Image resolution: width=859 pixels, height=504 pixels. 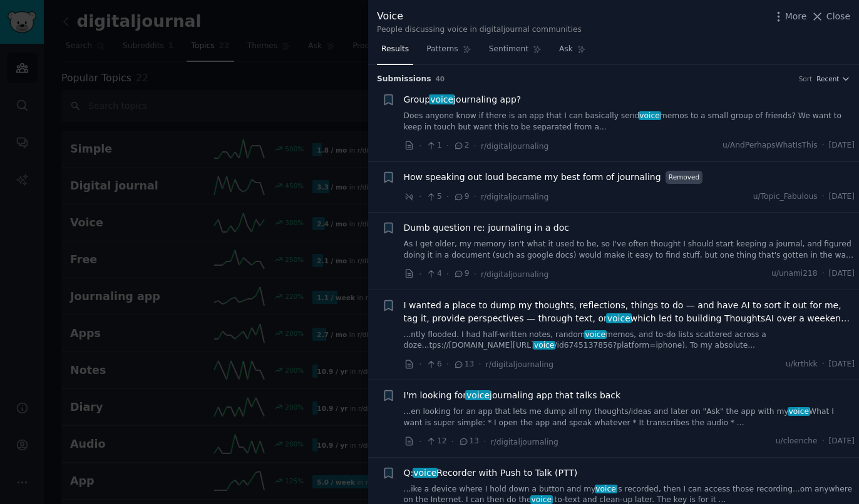 I want to click on button: Close, so click(x=830, y=16).